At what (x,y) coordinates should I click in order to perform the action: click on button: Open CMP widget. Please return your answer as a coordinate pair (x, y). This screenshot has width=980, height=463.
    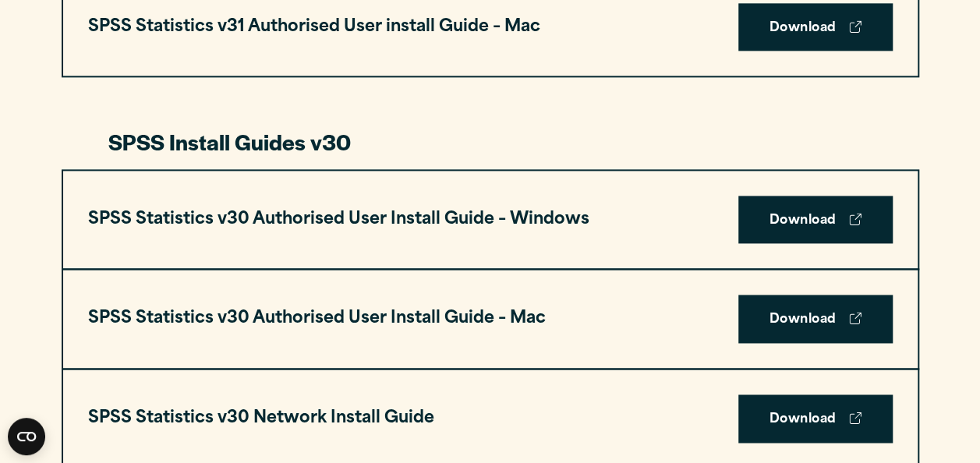
    Looking at the image, I should click on (27, 436).